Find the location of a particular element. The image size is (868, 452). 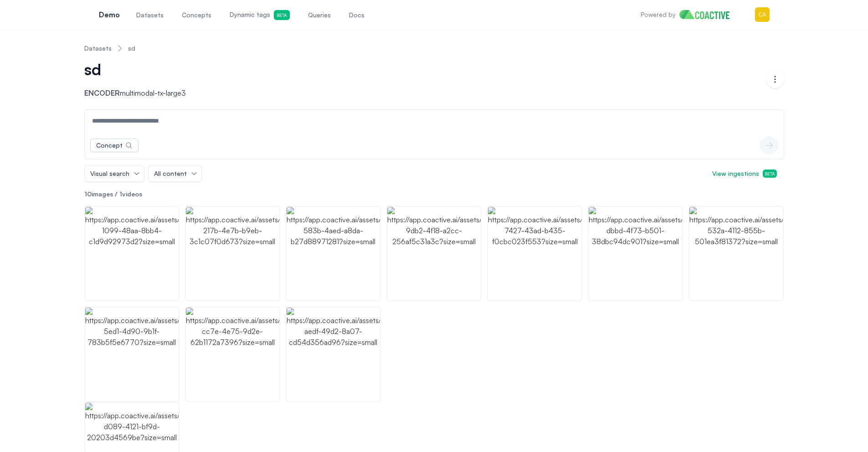

img: Menu for the logged in user is located at coordinates (762, 14).